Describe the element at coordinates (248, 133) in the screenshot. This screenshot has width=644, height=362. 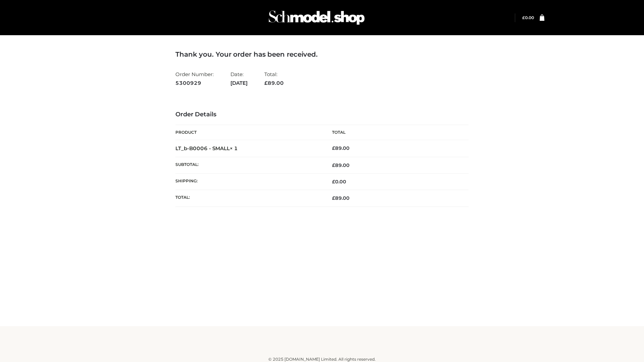
I see `th: Product` at that location.